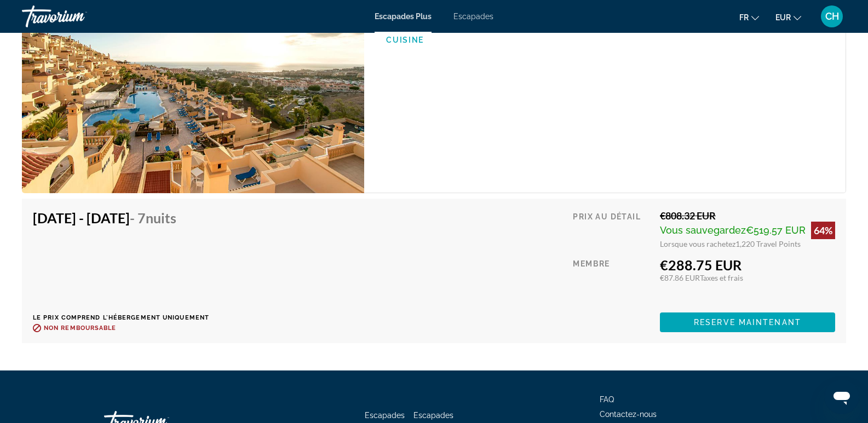 This screenshot has height=423, width=868. I want to click on div: €808.32 EUR, so click(748, 216).